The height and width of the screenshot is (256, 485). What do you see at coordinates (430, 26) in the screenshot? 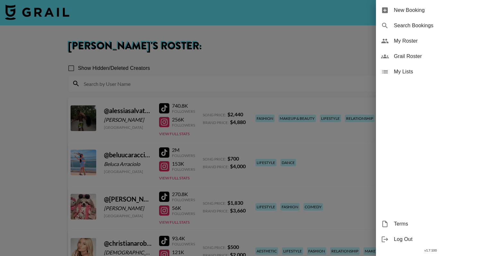
I see `div: Search Bookings` at bounding box center [430, 26].